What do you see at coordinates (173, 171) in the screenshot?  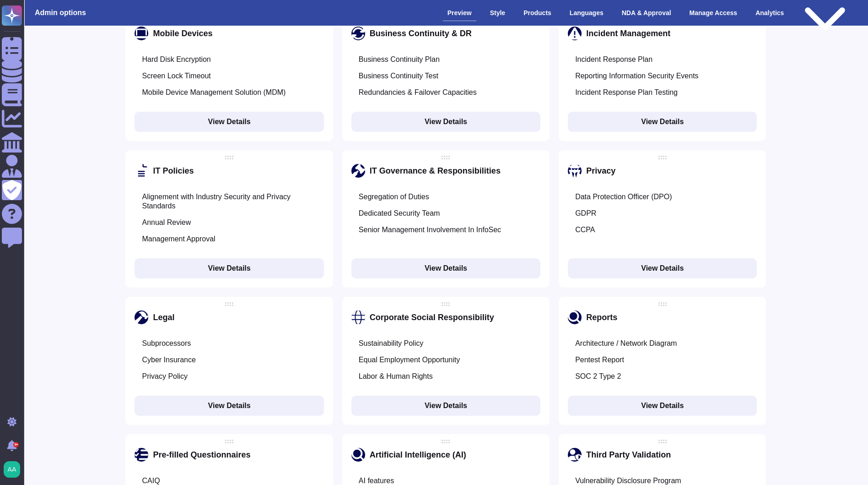 I see `div: IT Policies` at bounding box center [173, 171].